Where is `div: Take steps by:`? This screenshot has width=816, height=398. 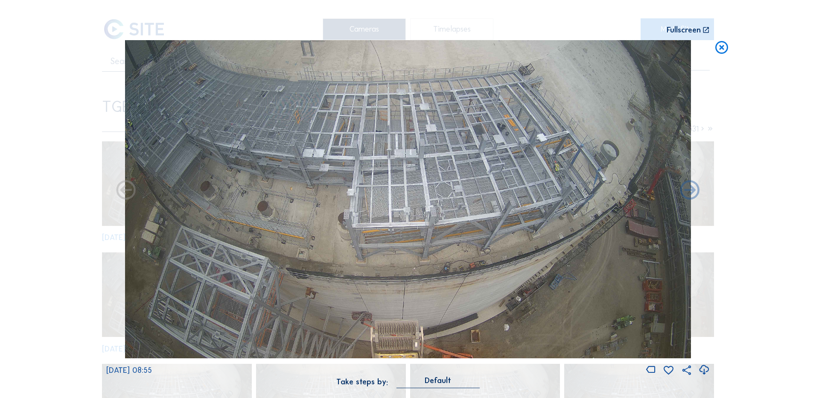
div: Take steps by: is located at coordinates (362, 381).